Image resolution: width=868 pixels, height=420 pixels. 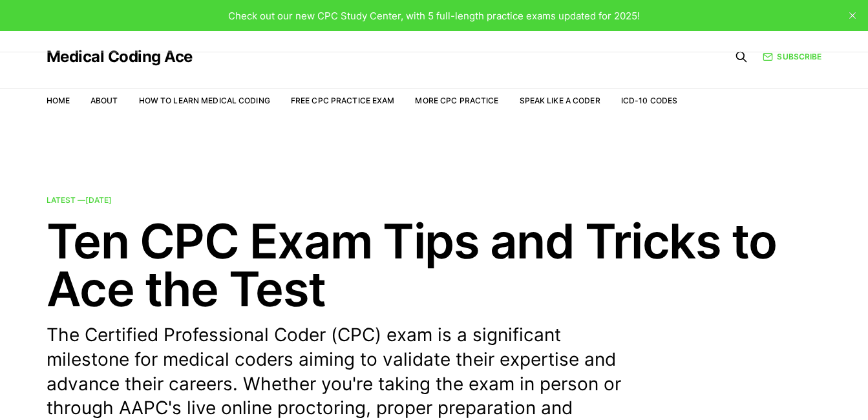 What do you see at coordinates (434, 264) in the screenshot?
I see `h2: Ten CPC Exam Tips and Tricks to Ace the Test` at bounding box center [434, 264].